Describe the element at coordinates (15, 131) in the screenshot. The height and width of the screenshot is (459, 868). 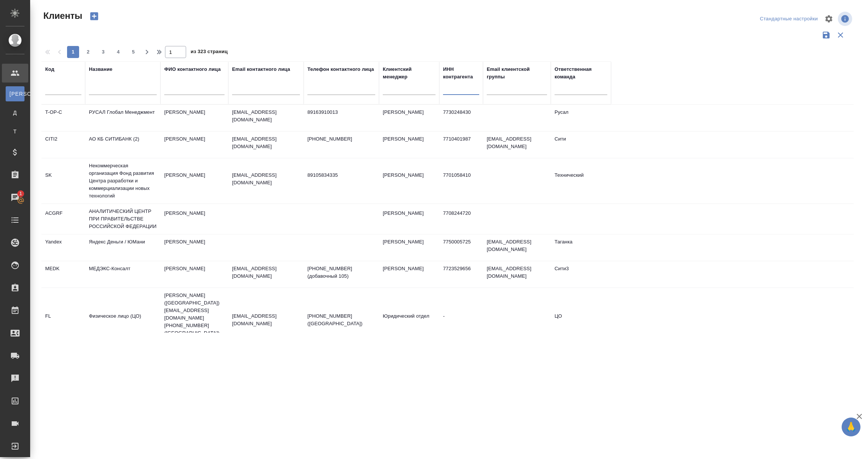
I see `span: Т` at that location.